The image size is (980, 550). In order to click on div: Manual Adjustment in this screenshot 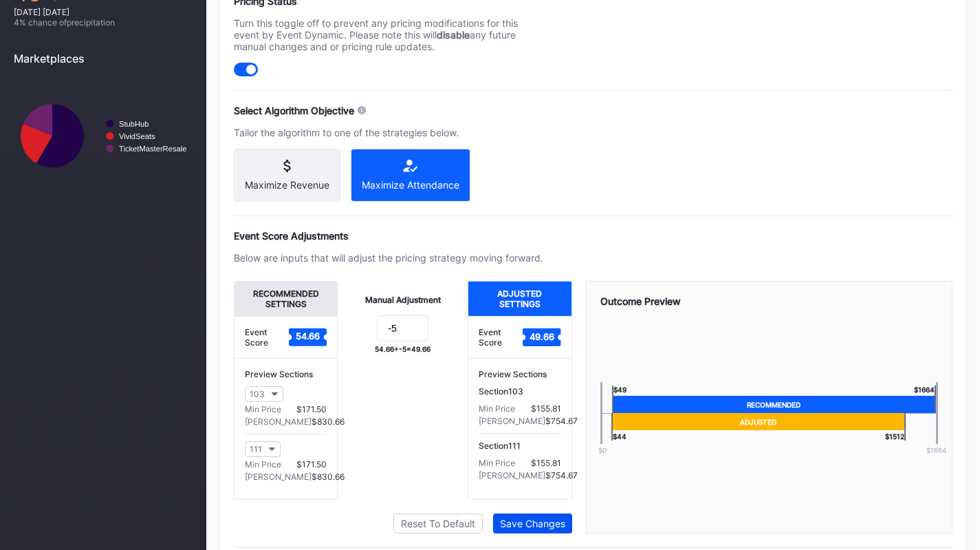, I will do `click(403, 300)`.